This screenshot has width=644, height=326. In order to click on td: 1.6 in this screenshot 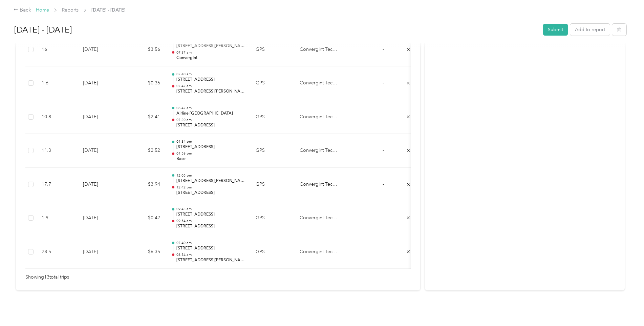, I will do `click(57, 83)`.